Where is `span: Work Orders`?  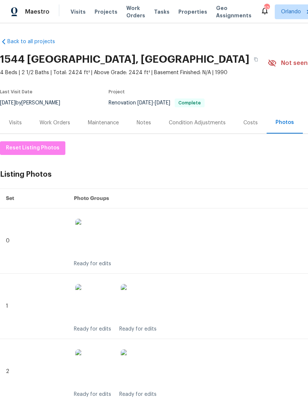
span: Work Orders is located at coordinates (135, 12).